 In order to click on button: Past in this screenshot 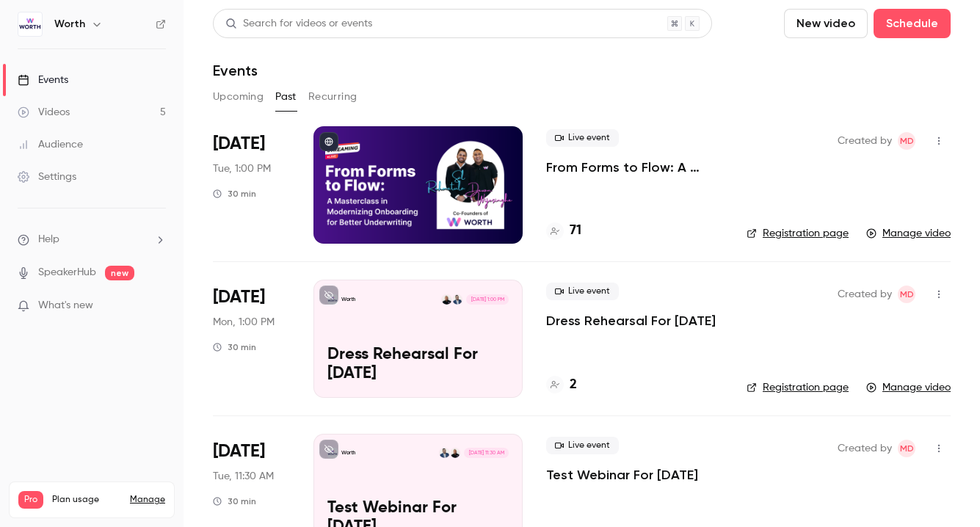, I will do `click(286, 96)`.